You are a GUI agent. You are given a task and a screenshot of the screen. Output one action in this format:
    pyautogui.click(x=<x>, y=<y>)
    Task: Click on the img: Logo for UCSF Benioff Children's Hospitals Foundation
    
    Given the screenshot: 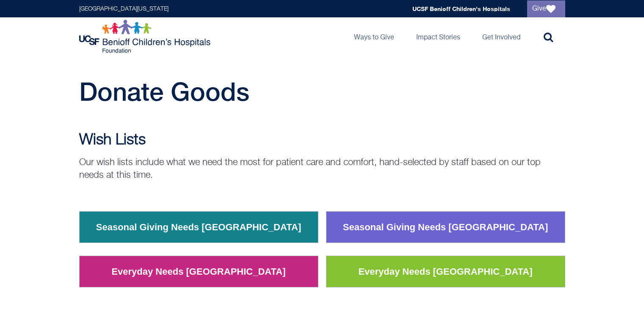 What is the action you would take?
    pyautogui.click(x=146, y=36)
    